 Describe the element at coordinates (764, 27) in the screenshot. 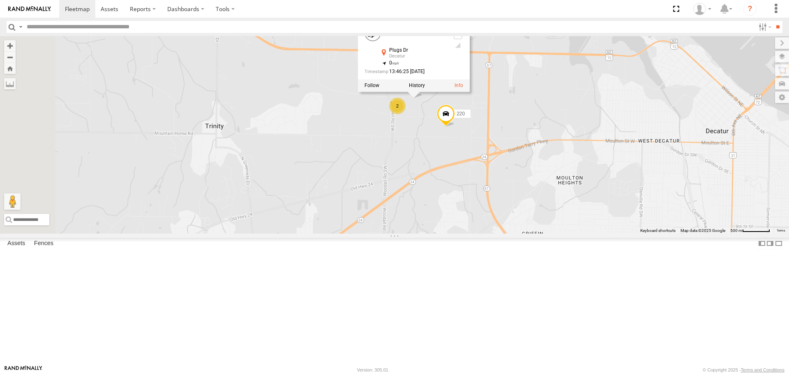

I see `label: Search Filter Options` at that location.